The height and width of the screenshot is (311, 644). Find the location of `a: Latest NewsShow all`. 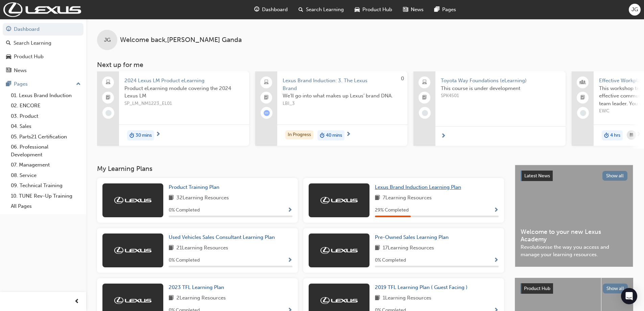

a: Latest NewsShow all is located at coordinates (574, 176).